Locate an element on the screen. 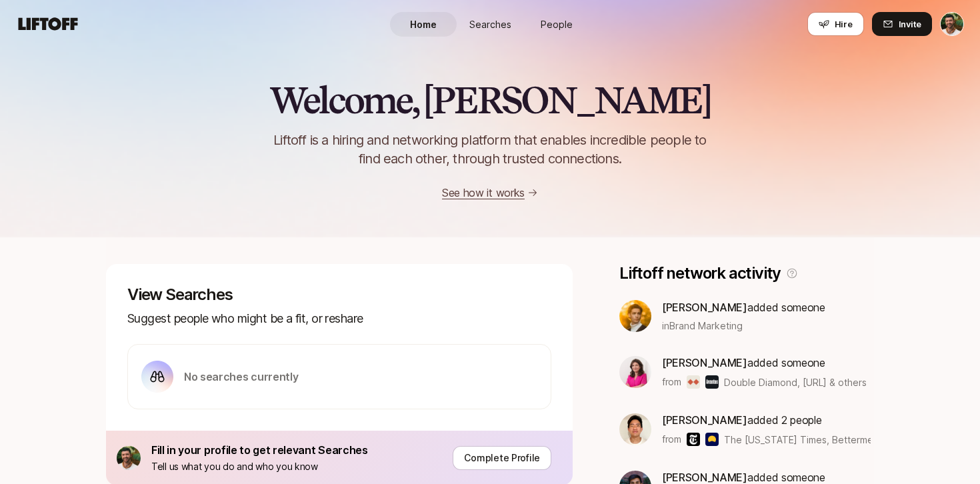 The width and height of the screenshot is (980, 484). span: Searches is located at coordinates (490, 24).